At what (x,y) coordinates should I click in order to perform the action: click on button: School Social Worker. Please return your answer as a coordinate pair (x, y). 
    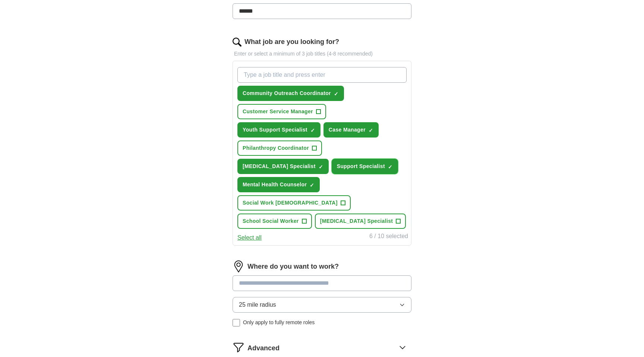
    Looking at the image, I should click on (275, 221).